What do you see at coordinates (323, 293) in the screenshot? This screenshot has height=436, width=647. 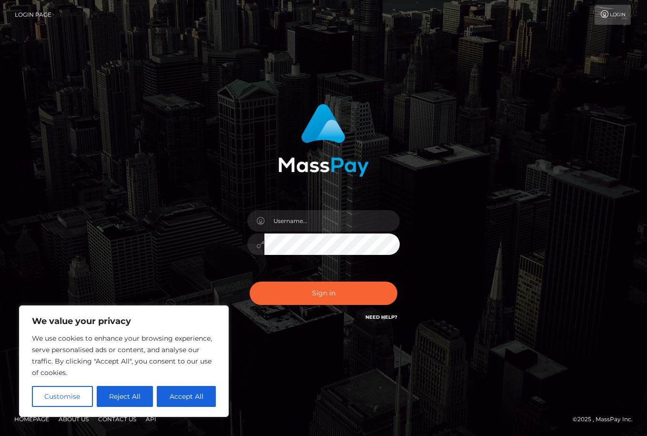 I see `button: Sign in` at bounding box center [323, 293].